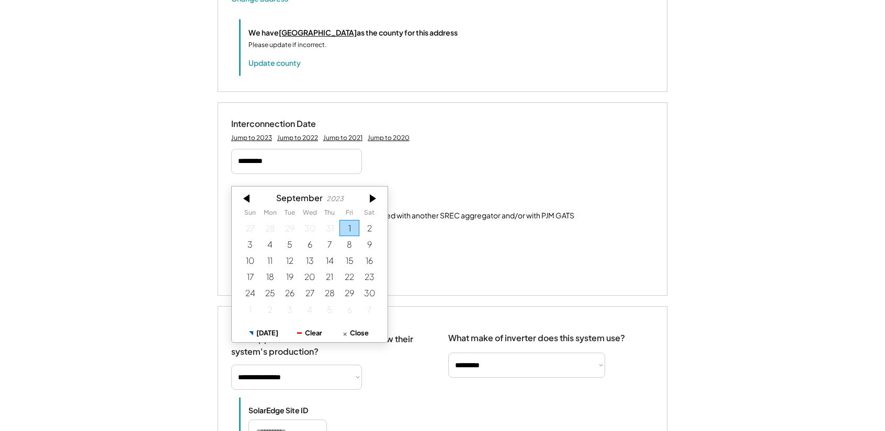  Describe the element at coordinates (250, 215) in the screenshot. I see `th: Sunday` at that location.